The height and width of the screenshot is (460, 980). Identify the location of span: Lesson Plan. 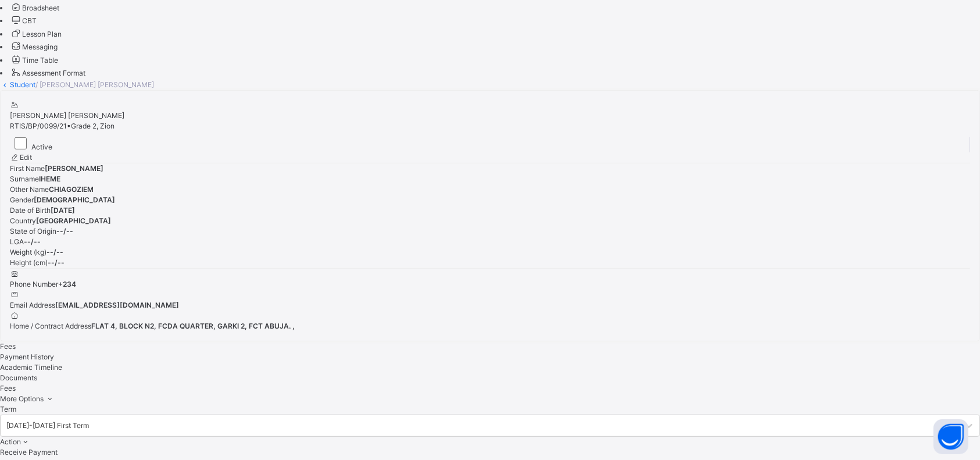
(42, 34).